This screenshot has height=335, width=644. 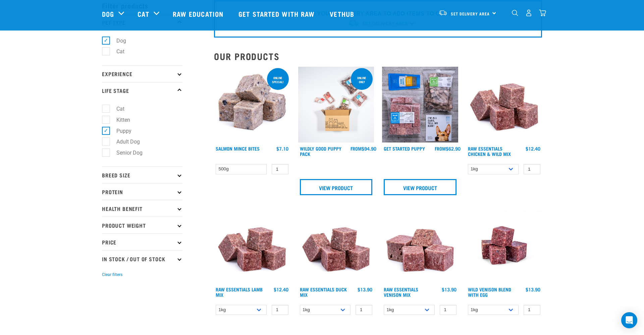 I want to click on img: Puppy 0 2sec, so click(x=336, y=105).